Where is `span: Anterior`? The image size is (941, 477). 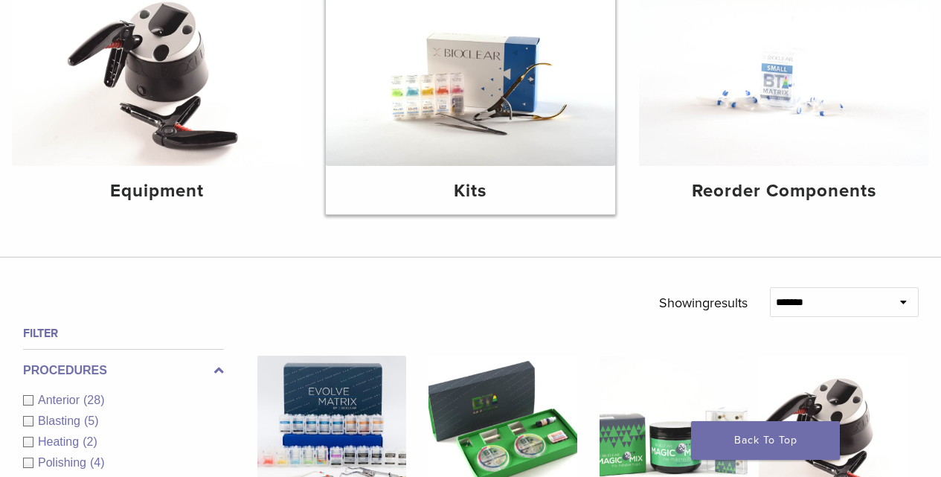
span: Anterior is located at coordinates (60, 399).